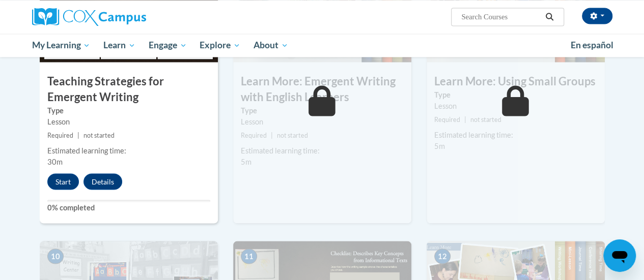  Describe the element at coordinates (271, 45) in the screenshot. I see `span: About` at that location.